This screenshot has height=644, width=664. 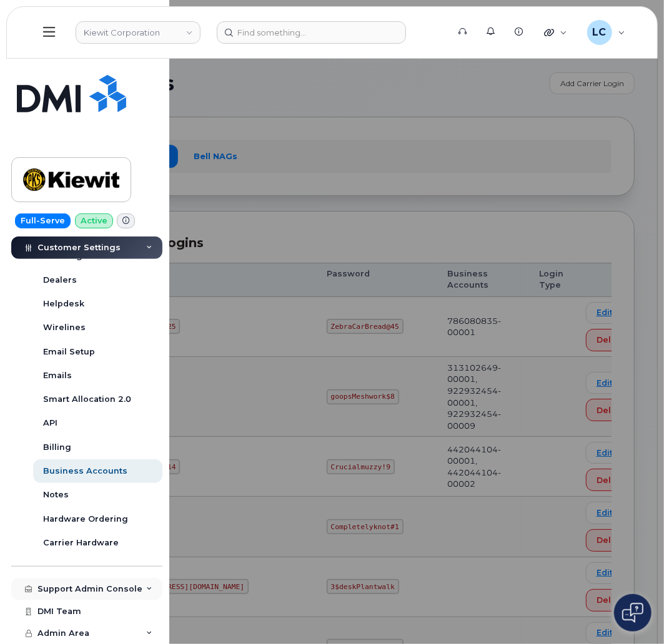 What do you see at coordinates (97, 495) in the screenshot?
I see `a: Notes` at bounding box center [97, 495].